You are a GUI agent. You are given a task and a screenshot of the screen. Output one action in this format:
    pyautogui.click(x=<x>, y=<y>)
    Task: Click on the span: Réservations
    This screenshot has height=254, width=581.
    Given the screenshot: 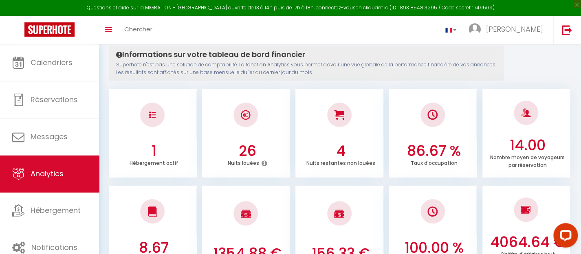 What is the action you would take?
    pyautogui.click(x=54, y=99)
    